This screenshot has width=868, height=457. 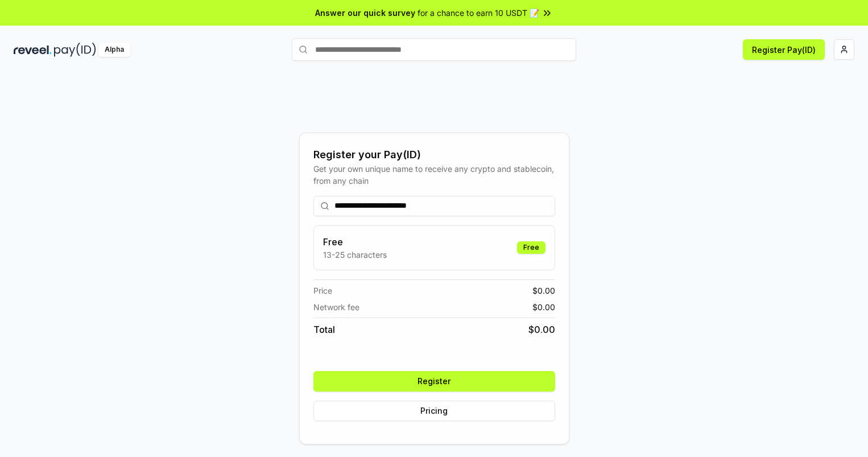 What do you see at coordinates (365, 13) in the screenshot?
I see `span: Answer our quick survey` at bounding box center [365, 13].